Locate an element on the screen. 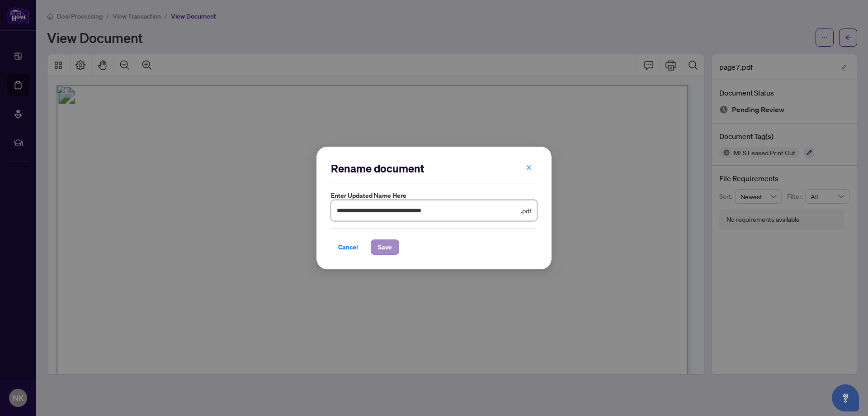 This screenshot has height=416, width=868. span: Save is located at coordinates (385, 247).